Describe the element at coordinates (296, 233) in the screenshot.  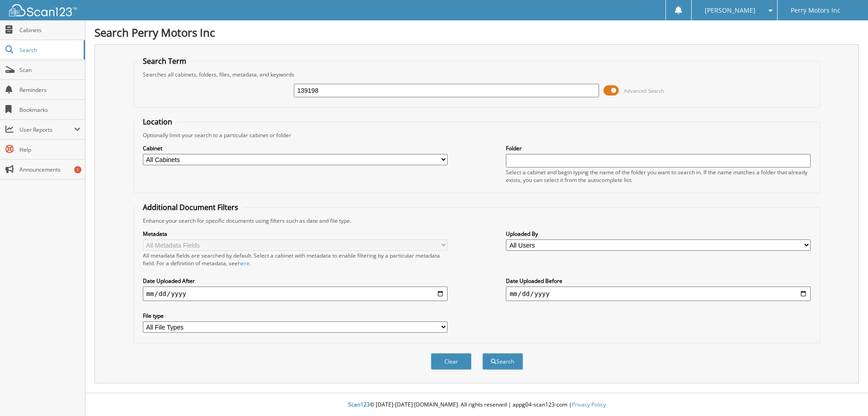
I see `label: Metadata` at that location.